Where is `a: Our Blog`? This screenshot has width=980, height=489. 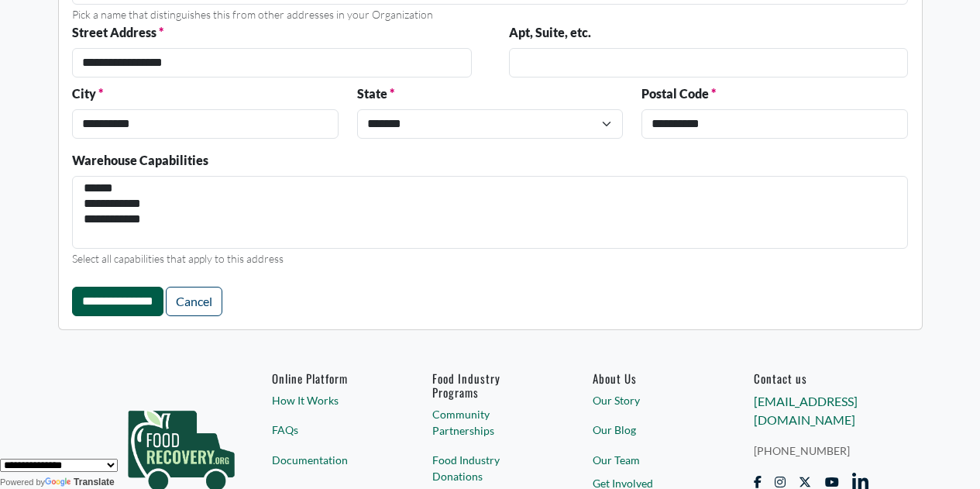
a: Our Blog is located at coordinates (650, 429).